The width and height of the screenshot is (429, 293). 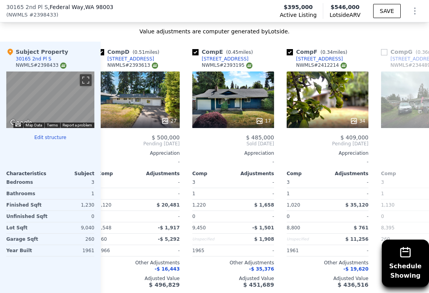 I want to click on div: Map, so click(x=50, y=100).